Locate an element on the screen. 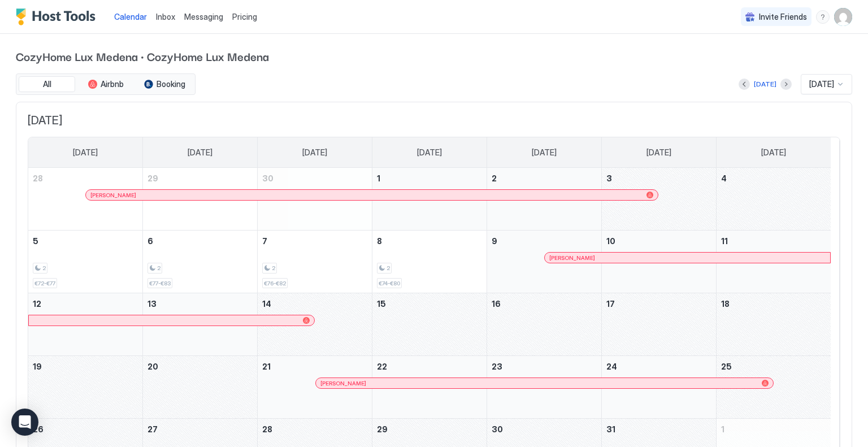 The image size is (868, 447). button: Next month is located at coordinates (786, 84).